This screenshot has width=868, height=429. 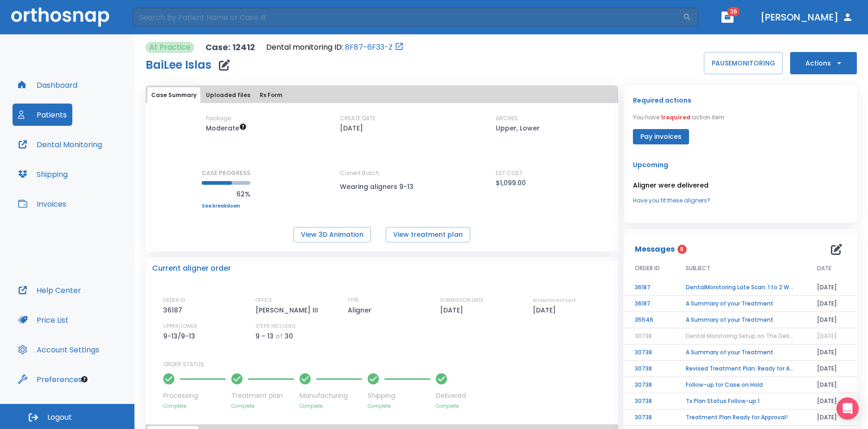 What do you see at coordinates (399, 406) in the screenshot?
I see `p: Complete` at bounding box center [399, 406].